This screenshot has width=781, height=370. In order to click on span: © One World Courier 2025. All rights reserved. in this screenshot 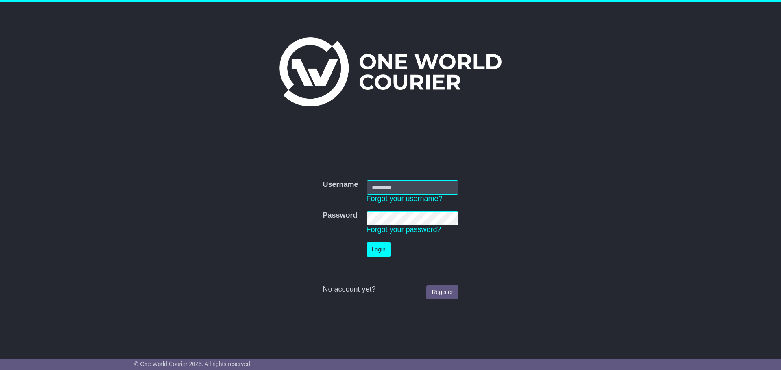, I will do `click(193, 364)`.